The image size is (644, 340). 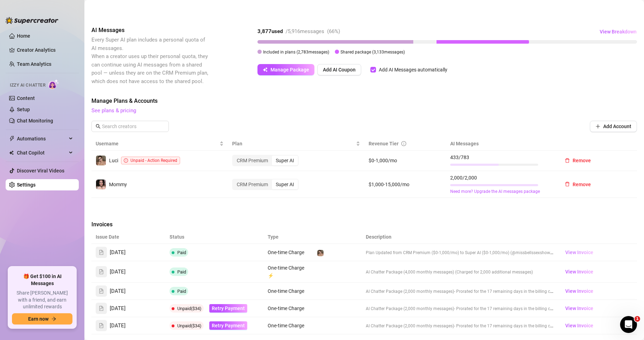 What do you see at coordinates (333, 32) in the screenshot?
I see `span: ( 66 %)` at bounding box center [333, 32].